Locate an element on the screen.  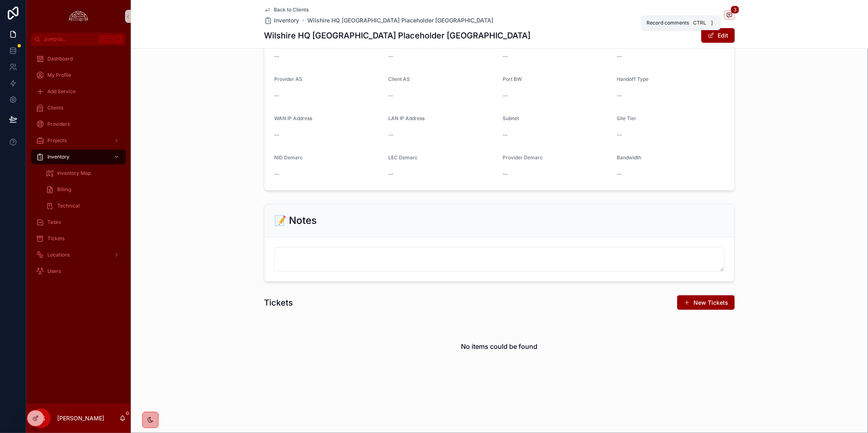
a: My Profile is located at coordinates (78, 75).